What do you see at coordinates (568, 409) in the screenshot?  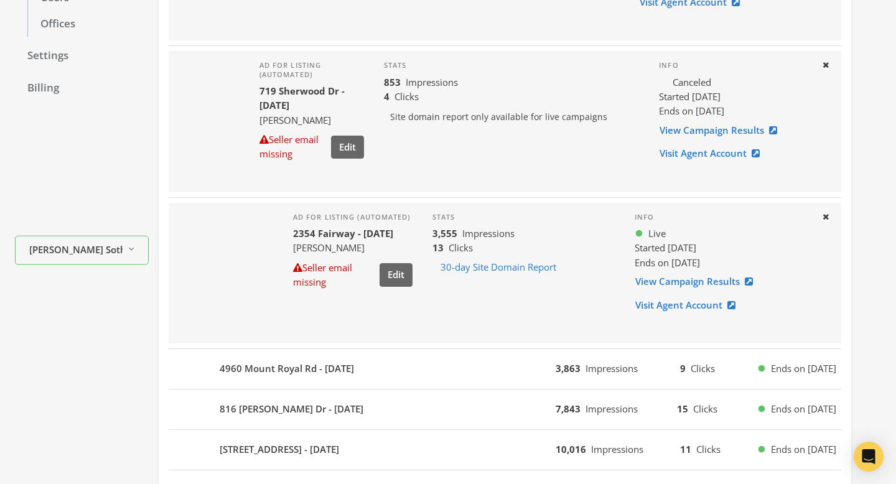 I see `b: 7,843` at bounding box center [568, 409].